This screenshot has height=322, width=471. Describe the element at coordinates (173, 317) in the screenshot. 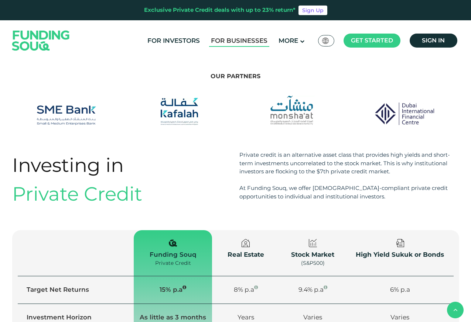

I see `span: As little as 3 months` at that location.